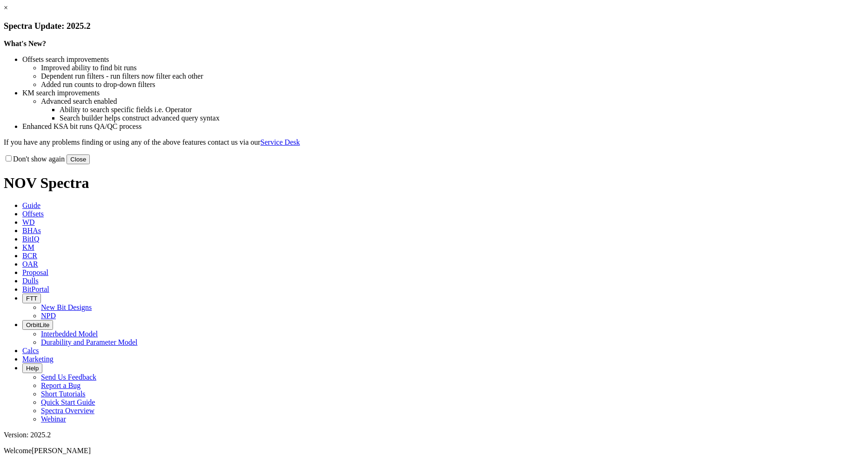  I want to click on a: Spectra Overview, so click(67, 410).